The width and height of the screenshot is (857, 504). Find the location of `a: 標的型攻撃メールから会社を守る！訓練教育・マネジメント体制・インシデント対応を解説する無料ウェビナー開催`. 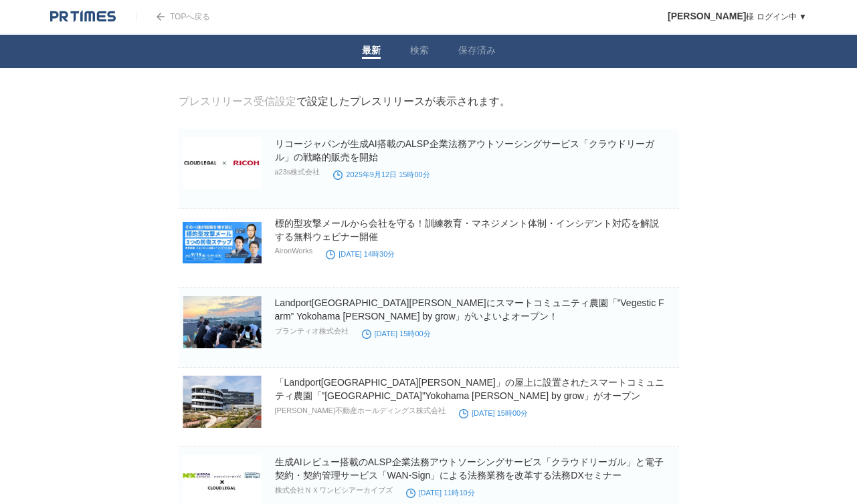

a: 標的型攻撃メールから会社を守る！訓練教育・マネジメント体制・インシデント対応を解説する無料ウェビナー開催 is located at coordinates (467, 230).